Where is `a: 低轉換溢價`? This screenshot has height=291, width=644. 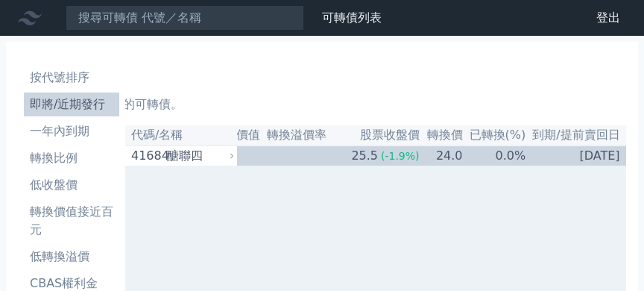
a: 低轉換溢價 is located at coordinates (72, 257).